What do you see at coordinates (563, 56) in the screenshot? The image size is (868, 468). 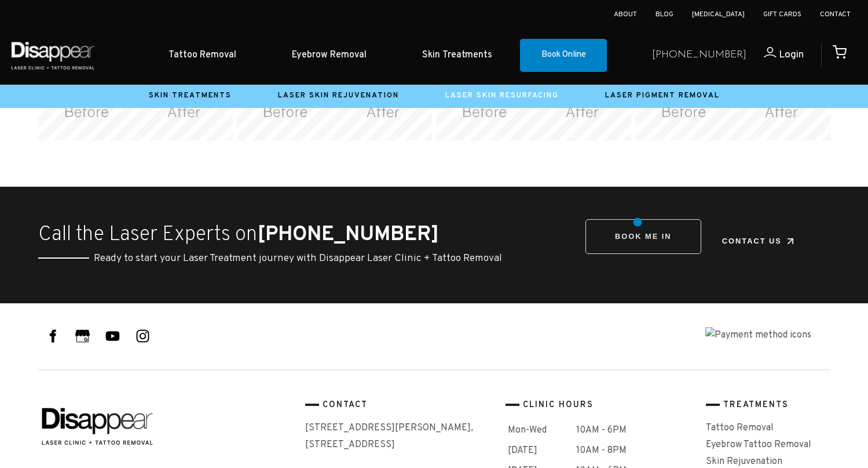 I see `a: Book Online` at bounding box center [563, 56].